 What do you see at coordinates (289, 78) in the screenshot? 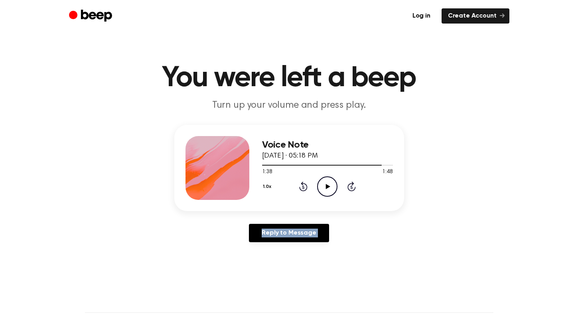
I see `h1: You were left a beep` at bounding box center [289, 78].